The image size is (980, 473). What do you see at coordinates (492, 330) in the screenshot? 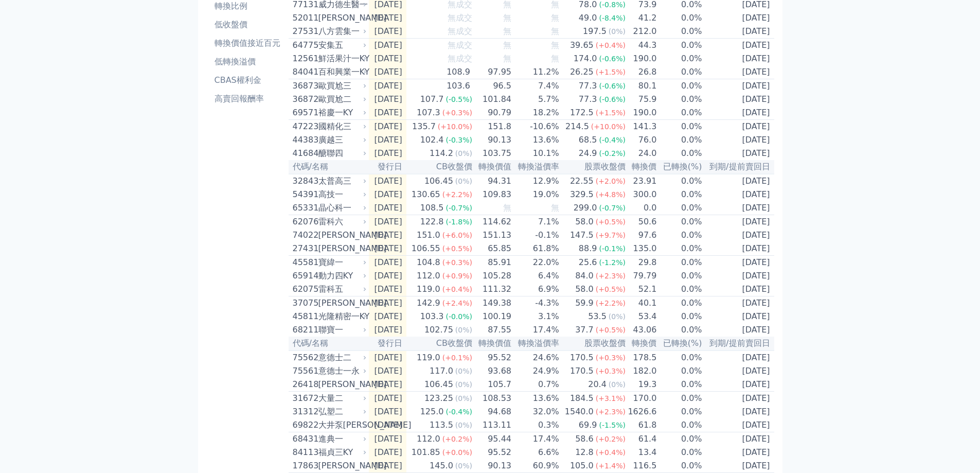
I see `td: 87.55` at bounding box center [492, 330].